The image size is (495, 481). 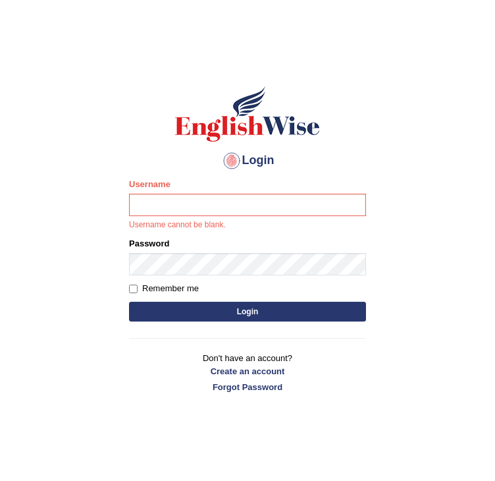 I want to click on img: Logo of English Wise sign in for intelligent practice with AI, so click(x=248, y=114).